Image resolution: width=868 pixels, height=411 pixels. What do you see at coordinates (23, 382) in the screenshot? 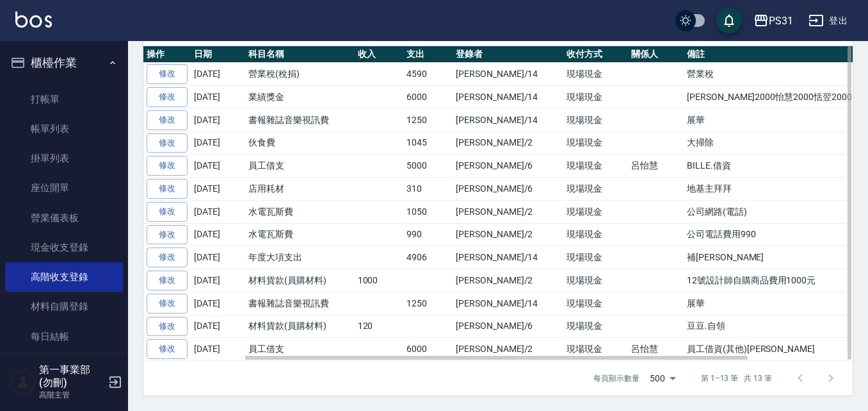
I see `img: Person` at bounding box center [23, 382].